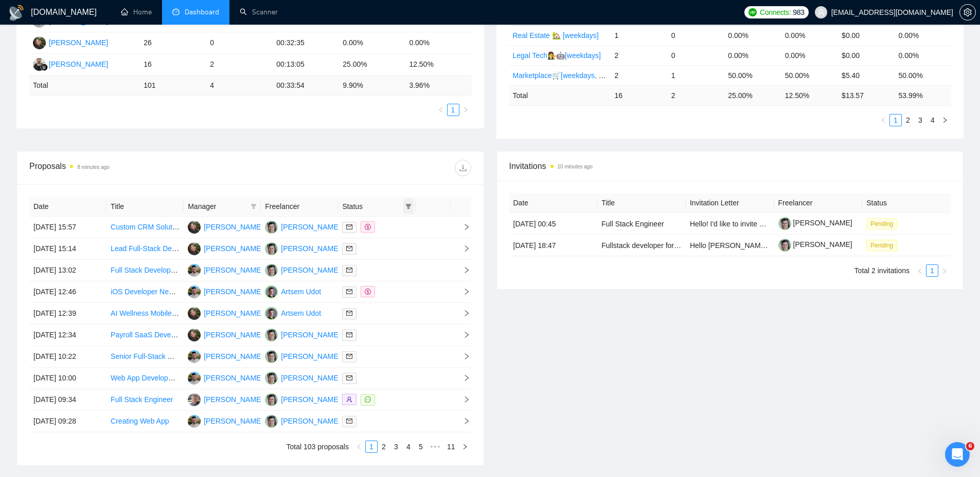 This screenshot has height=477, width=980. I want to click on img: AU, so click(271, 314).